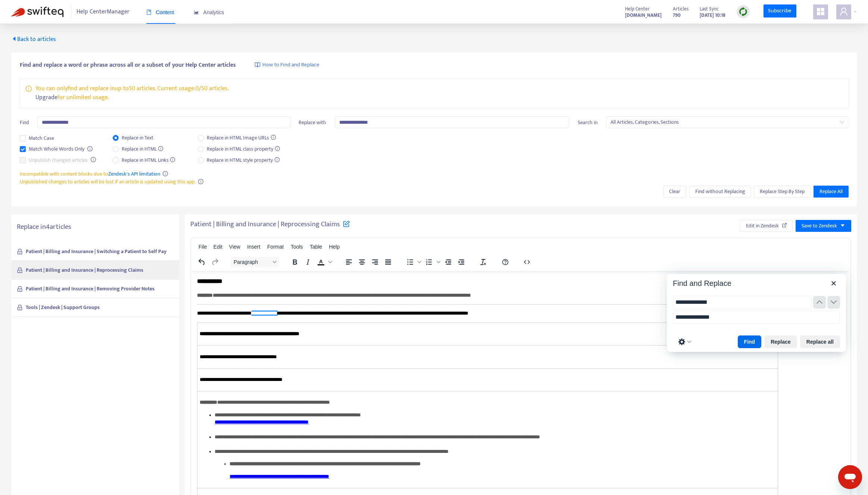 The image size is (868, 495). Describe the element at coordinates (349, 262) in the screenshot. I see `button: Align left` at that location.